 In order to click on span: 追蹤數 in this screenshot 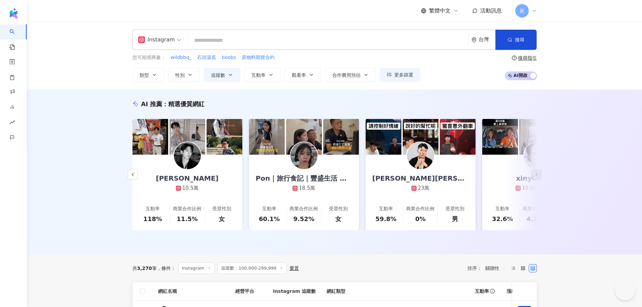, I will do `click(218, 75)`.